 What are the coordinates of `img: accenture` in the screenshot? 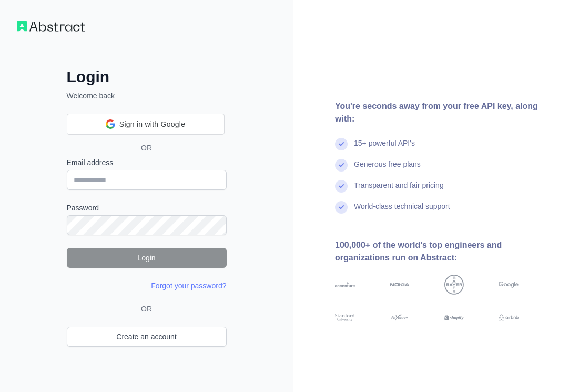 It's located at (345, 284).